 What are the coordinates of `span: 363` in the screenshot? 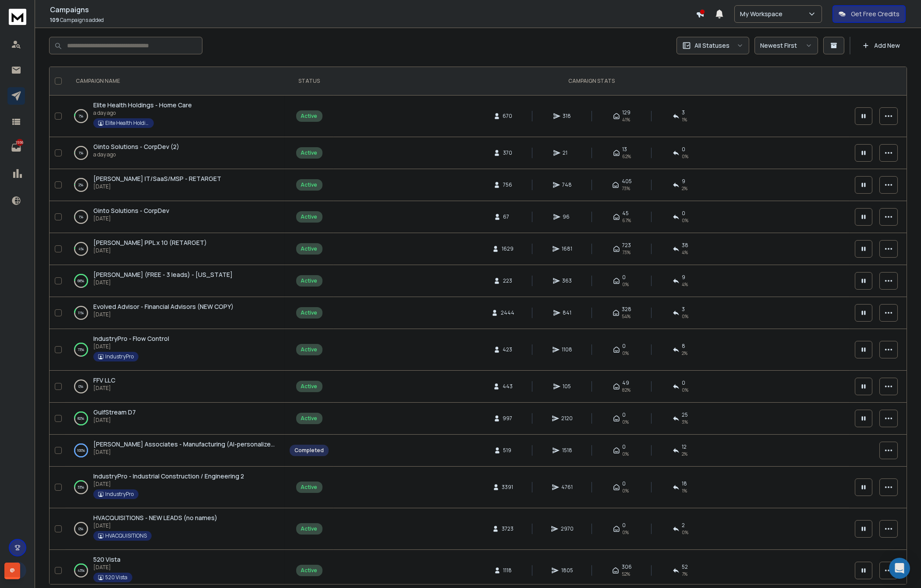 It's located at (567, 281).